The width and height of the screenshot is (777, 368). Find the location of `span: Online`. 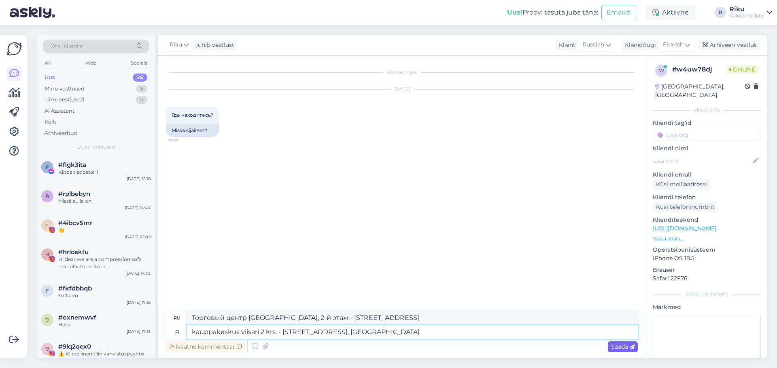

span: Online is located at coordinates (741, 70).